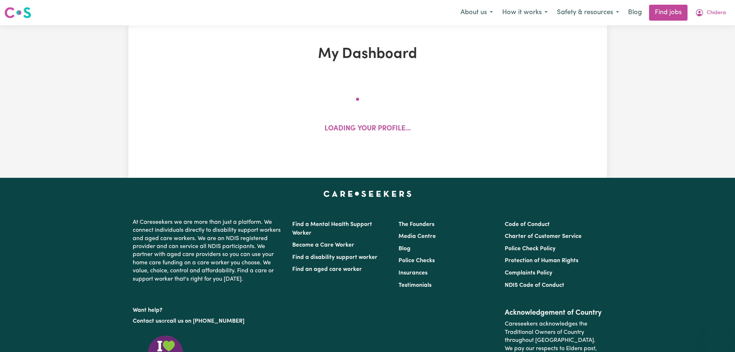 The height and width of the screenshot is (352, 735). I want to click on p: Loading your profile..., so click(368, 129).